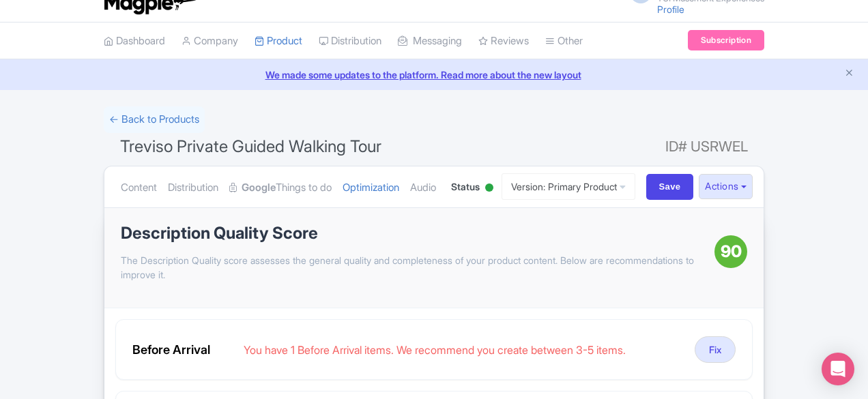  I want to click on span: 90, so click(731, 252).